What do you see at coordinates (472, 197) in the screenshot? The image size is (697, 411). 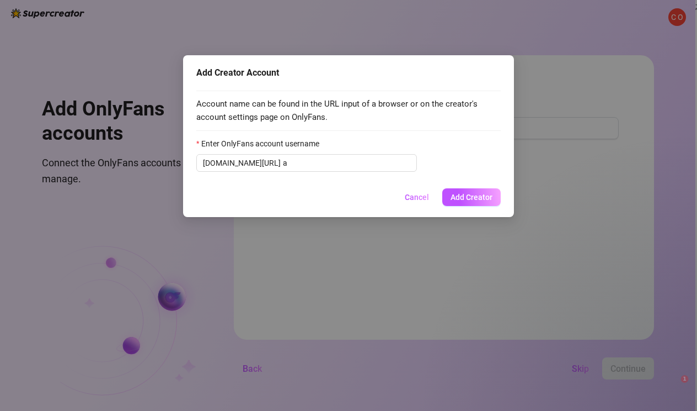 I see `button: Add Creator` at bounding box center [472, 197].